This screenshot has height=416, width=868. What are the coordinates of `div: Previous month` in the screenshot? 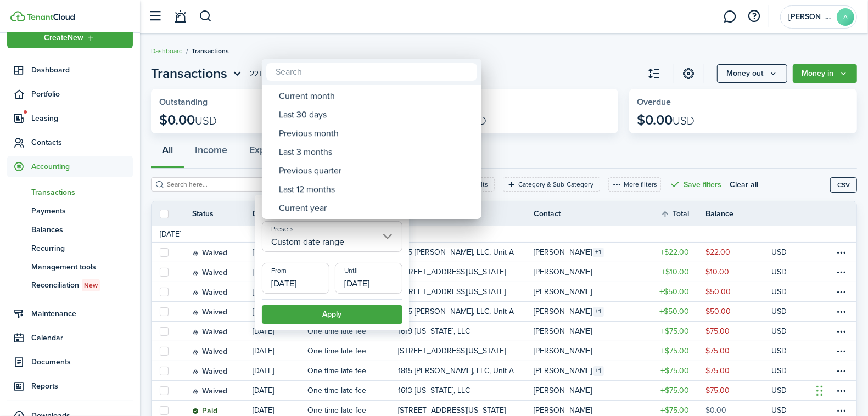 It's located at (376, 133).